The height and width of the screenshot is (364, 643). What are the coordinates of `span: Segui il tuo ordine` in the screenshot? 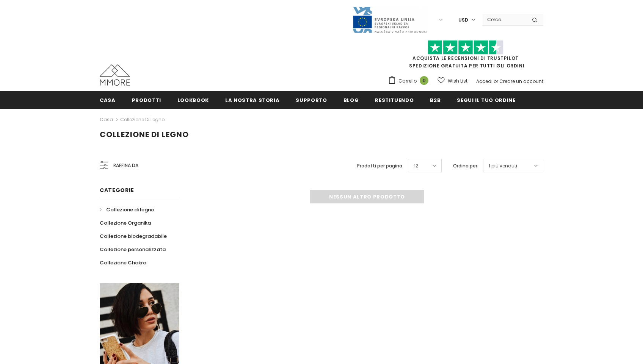 It's located at (486, 100).